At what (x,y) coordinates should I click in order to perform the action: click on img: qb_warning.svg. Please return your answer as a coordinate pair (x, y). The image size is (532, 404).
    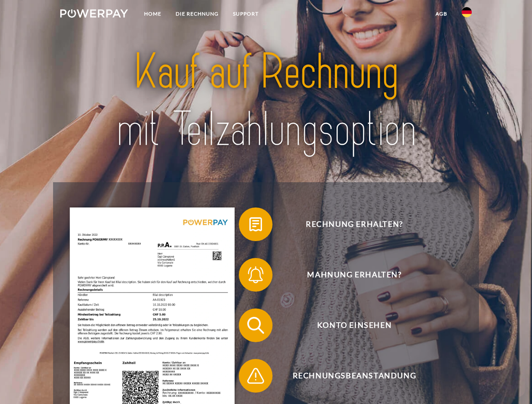
    Looking at the image, I should click on (256, 376).